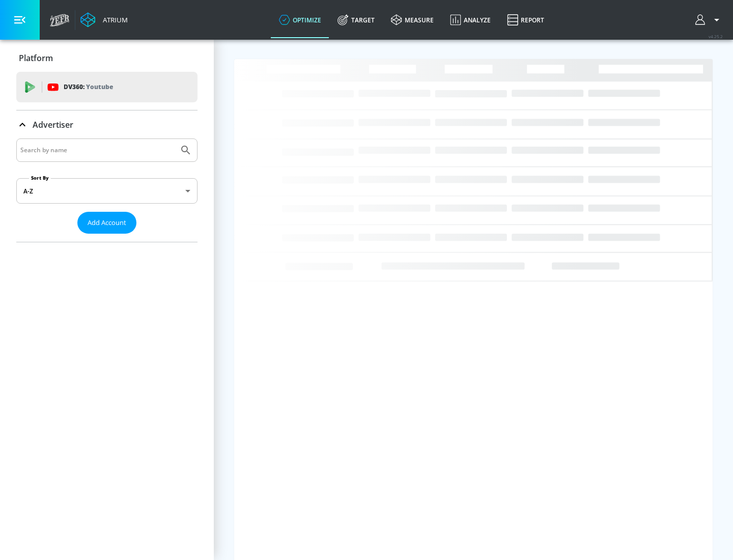 This screenshot has height=560, width=733. I want to click on a: Report, so click(525, 20).